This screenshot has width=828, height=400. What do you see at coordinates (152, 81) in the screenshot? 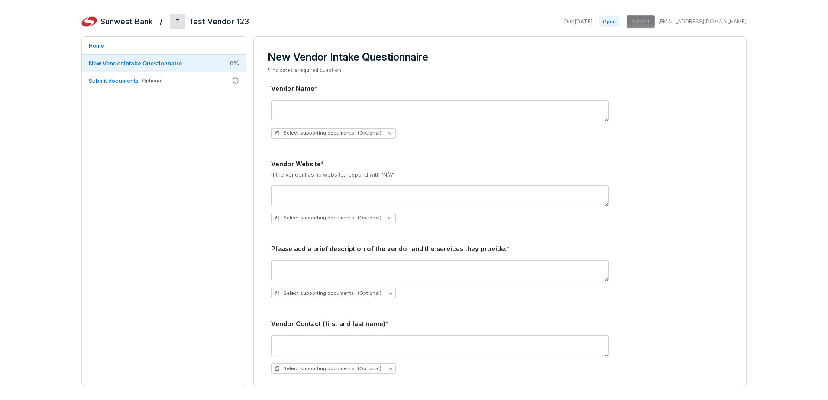
I see `span: Optional` at bounding box center [152, 81].